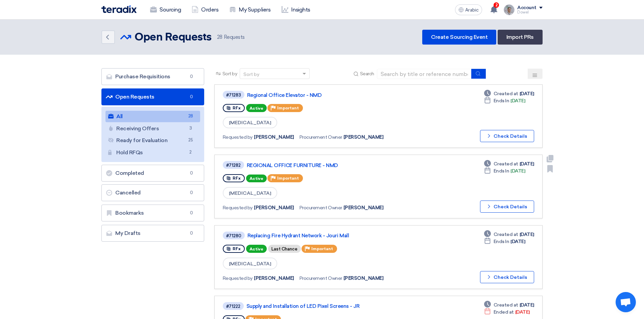 The height and width of the screenshot is (319, 644). Describe the element at coordinates (468, 10) in the screenshot. I see `button: Arabic` at that location.